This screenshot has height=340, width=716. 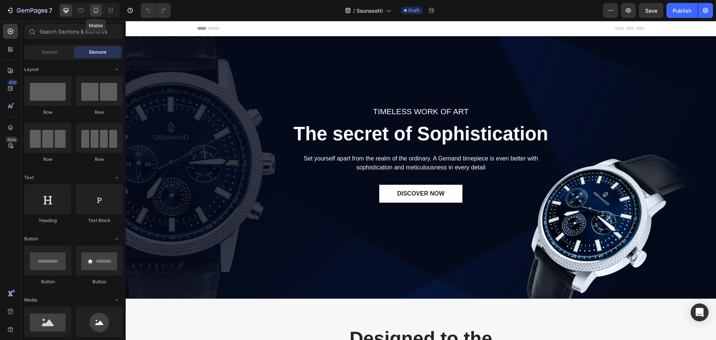 What do you see at coordinates (295, 91) in the screenshot?
I see `p: TIMELESS WORK OF ART` at bounding box center [295, 91].